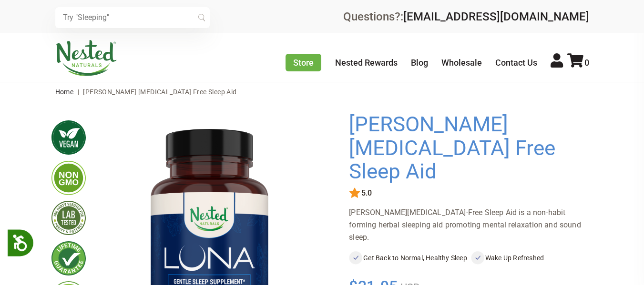  I want to click on nav: breadcrumbs, so click(322, 92).